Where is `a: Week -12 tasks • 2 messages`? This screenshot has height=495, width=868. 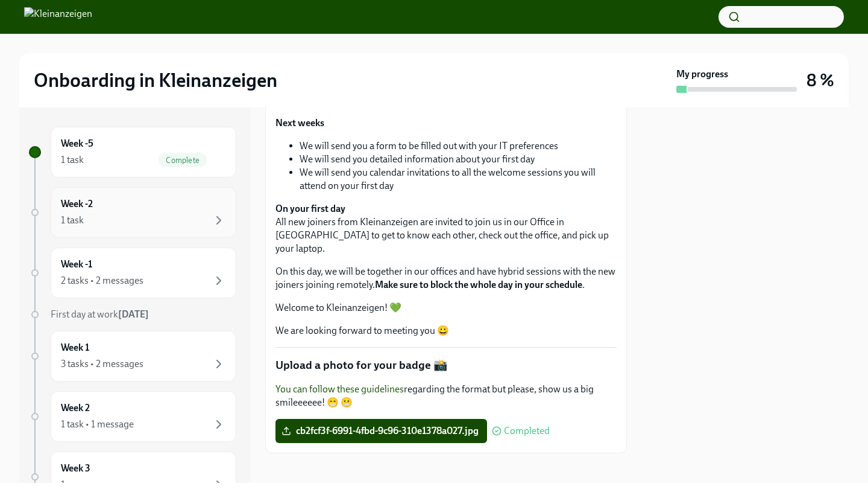 a: Week -12 tasks • 2 messages is located at coordinates (133, 273).